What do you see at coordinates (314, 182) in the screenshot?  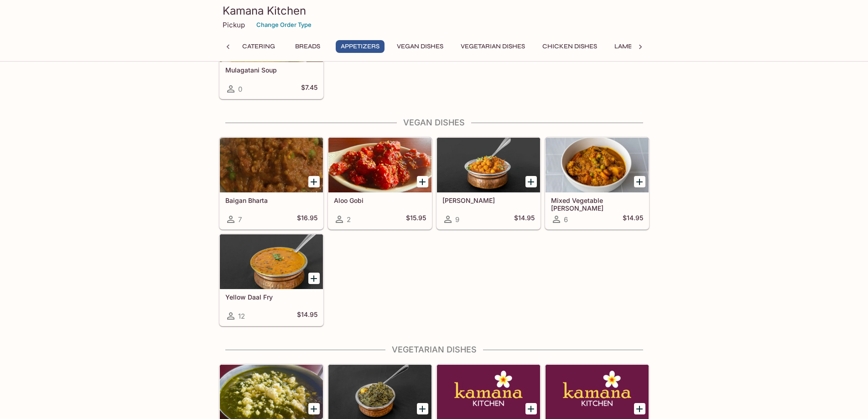 I see `button: Add Baigan Bharta` at bounding box center [314, 182].